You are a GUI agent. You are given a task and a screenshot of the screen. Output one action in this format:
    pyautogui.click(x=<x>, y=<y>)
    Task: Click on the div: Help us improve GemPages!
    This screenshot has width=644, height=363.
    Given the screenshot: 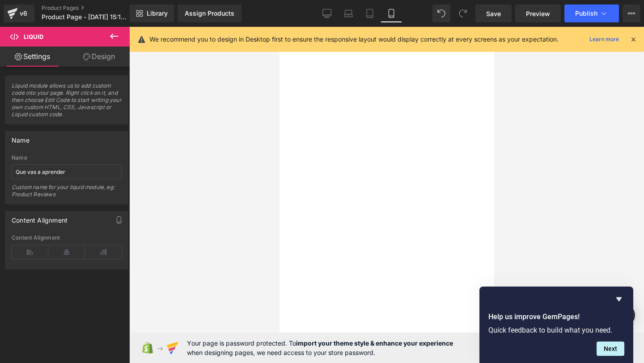 What is the action you would take?
    pyautogui.click(x=556, y=324)
    